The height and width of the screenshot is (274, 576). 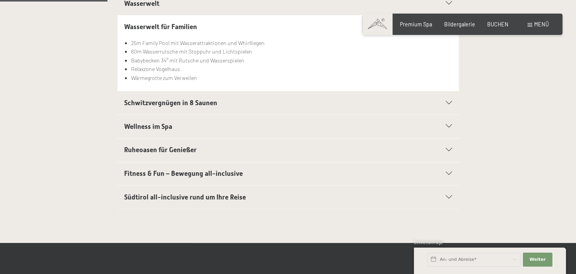 What do you see at coordinates (460, 24) in the screenshot?
I see `a: Bildergalerie` at bounding box center [460, 24].